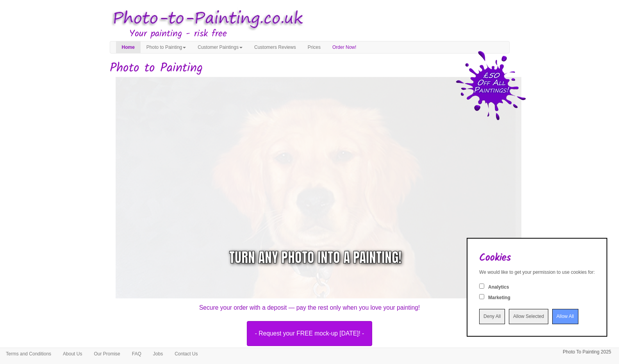 The image size is (619, 364). I want to click on label: Analytics, so click(498, 287).